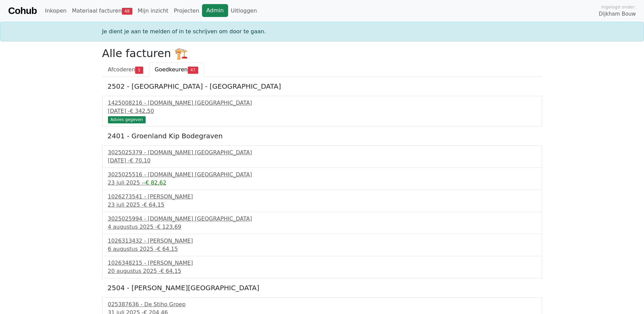 The width and height of the screenshot is (644, 314). What do you see at coordinates (322, 136) in the screenshot?
I see `h5: 2401 - Groenland Kip Bodegraven` at bounding box center [322, 136].